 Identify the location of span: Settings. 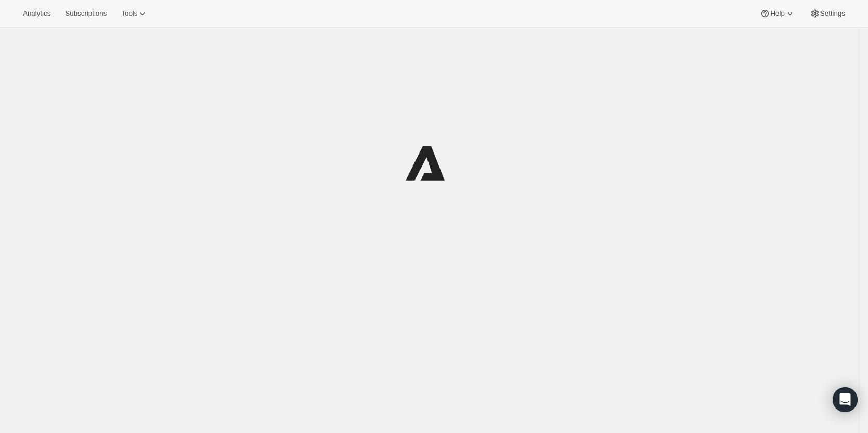
(832, 13).